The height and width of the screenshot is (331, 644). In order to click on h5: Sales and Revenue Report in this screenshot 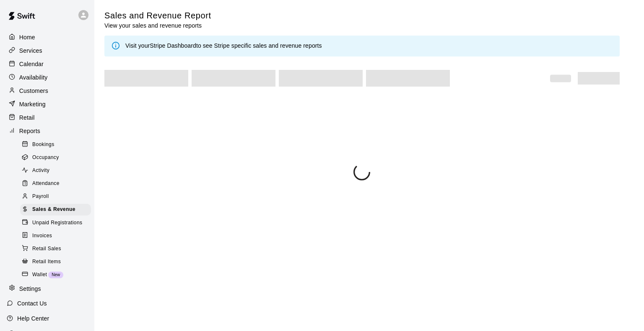, I will do `click(158, 16)`.